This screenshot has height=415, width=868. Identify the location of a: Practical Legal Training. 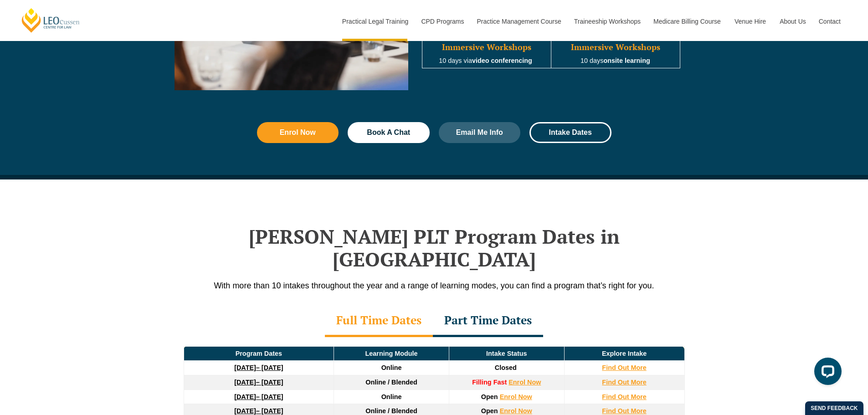
(375, 21).